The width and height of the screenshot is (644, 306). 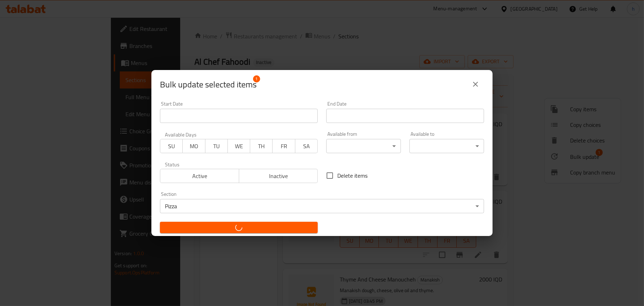 What do you see at coordinates (216, 146) in the screenshot?
I see `span: TU` at bounding box center [216, 146].